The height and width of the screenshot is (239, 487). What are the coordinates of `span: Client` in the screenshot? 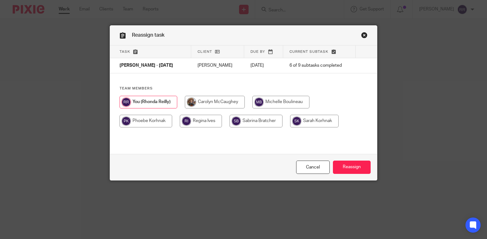 It's located at (205, 52).